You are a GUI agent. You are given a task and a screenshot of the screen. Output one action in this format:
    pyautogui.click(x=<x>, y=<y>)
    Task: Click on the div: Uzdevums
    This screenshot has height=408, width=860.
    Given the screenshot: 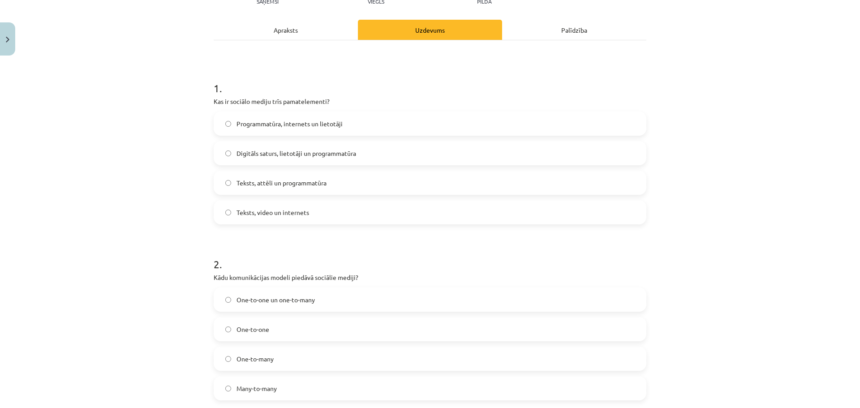 What is the action you would take?
    pyautogui.click(x=430, y=30)
    